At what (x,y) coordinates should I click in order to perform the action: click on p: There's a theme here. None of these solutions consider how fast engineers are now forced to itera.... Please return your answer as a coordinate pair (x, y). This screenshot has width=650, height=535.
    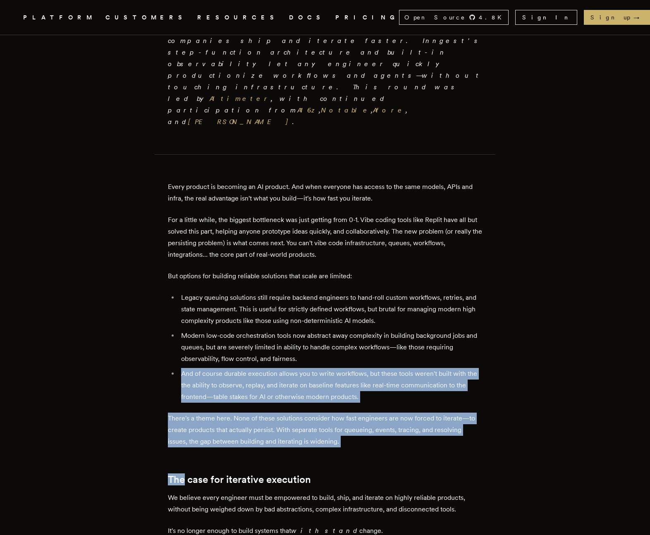
    Looking at the image, I should click on (325, 430).